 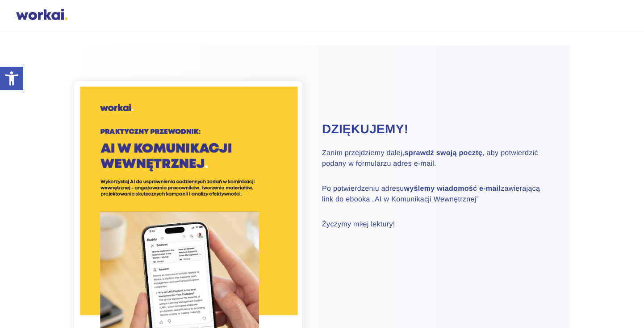 What do you see at coordinates (435, 129) in the screenshot?
I see `h2: Dziękujemy!` at bounding box center [435, 129].